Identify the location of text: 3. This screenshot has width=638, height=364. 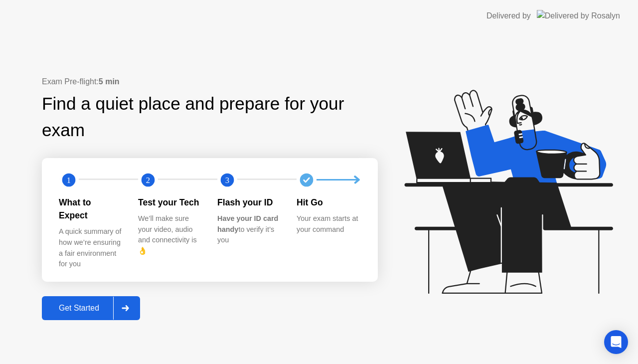
(227, 179).